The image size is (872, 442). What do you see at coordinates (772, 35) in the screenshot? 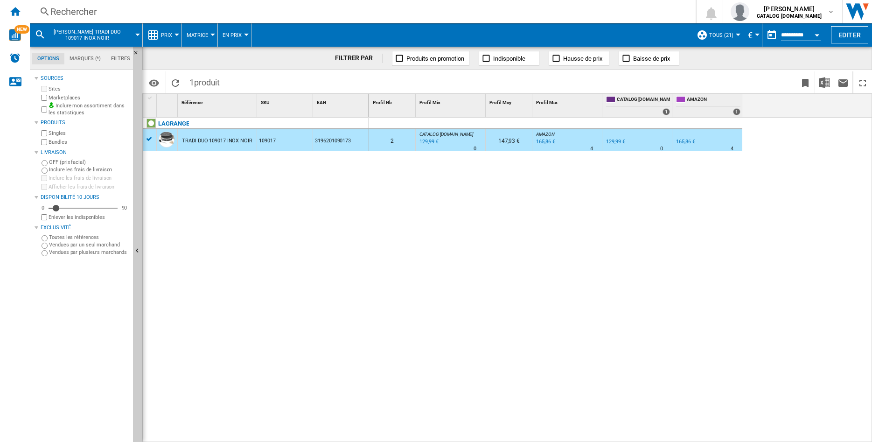
I see `button: md-calendar` at bounding box center [772, 35].